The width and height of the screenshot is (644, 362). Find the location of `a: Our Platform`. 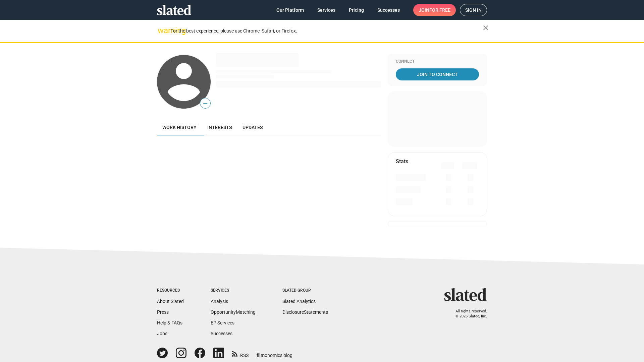

a: Our Platform is located at coordinates (290, 10).